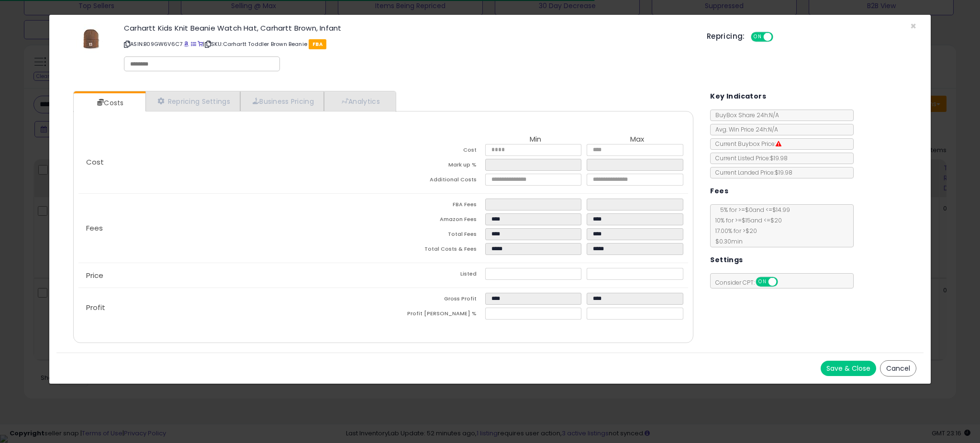 The width and height of the screenshot is (980, 443). What do you see at coordinates (751, 283) in the screenshot?
I see `span: Consider CPT:` at bounding box center [751, 283].